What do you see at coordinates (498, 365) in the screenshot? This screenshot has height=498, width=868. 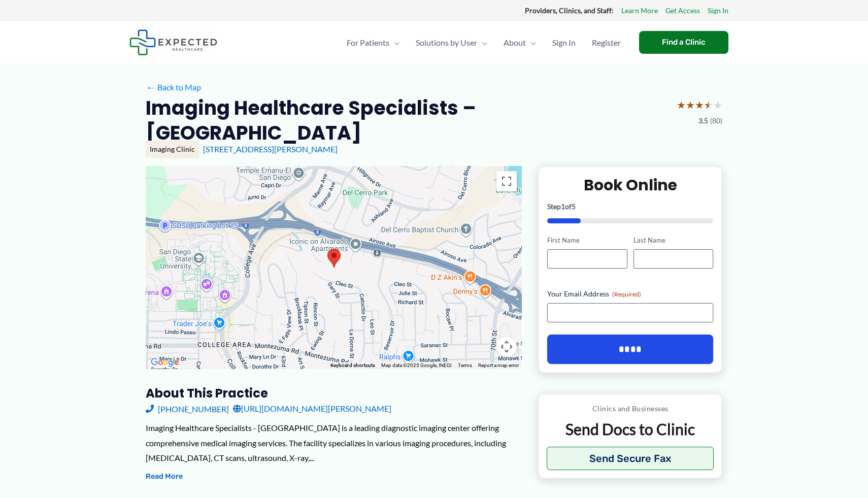 I see `a: Report a map error` at bounding box center [498, 365].